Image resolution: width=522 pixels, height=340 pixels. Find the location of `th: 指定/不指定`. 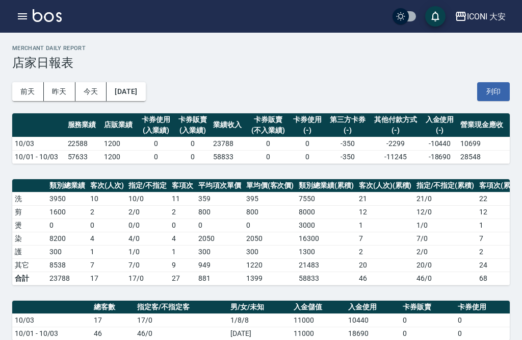

th: 指定/不指定 is located at coordinates (147, 186).